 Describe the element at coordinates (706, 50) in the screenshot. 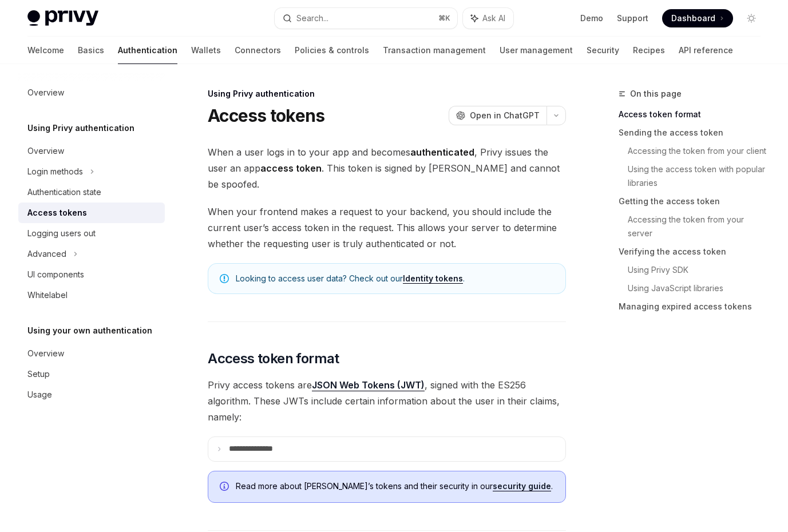

I see `a: API reference` at that location.